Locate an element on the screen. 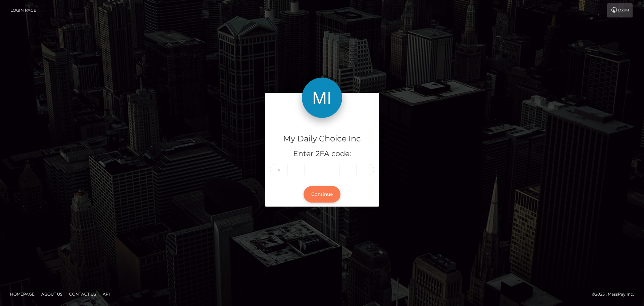  a: About Us is located at coordinates (52, 294).